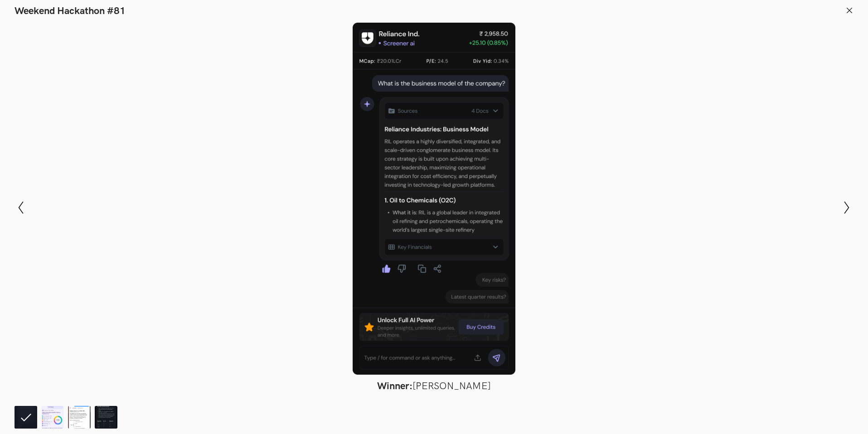  Describe the element at coordinates (106, 417) in the screenshot. I see `img: Screener_AI.png` at that location.